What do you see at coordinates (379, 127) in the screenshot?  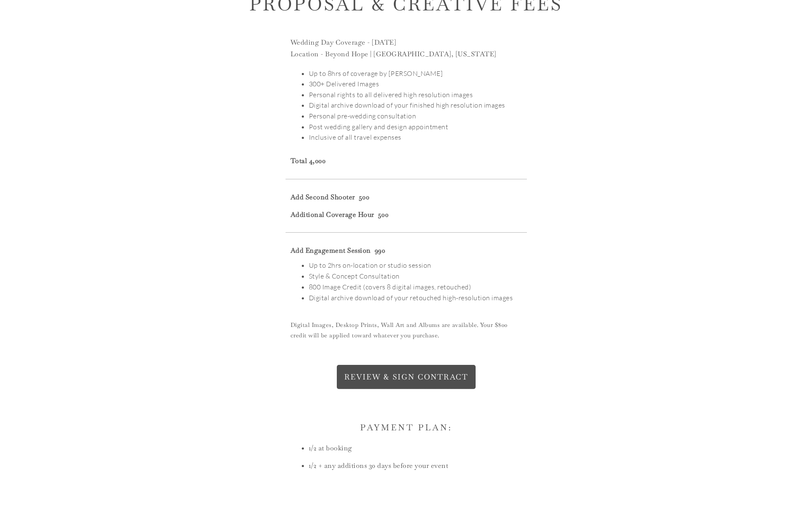 I see `span: Post wedding gallery and design appointment` at bounding box center [379, 127].